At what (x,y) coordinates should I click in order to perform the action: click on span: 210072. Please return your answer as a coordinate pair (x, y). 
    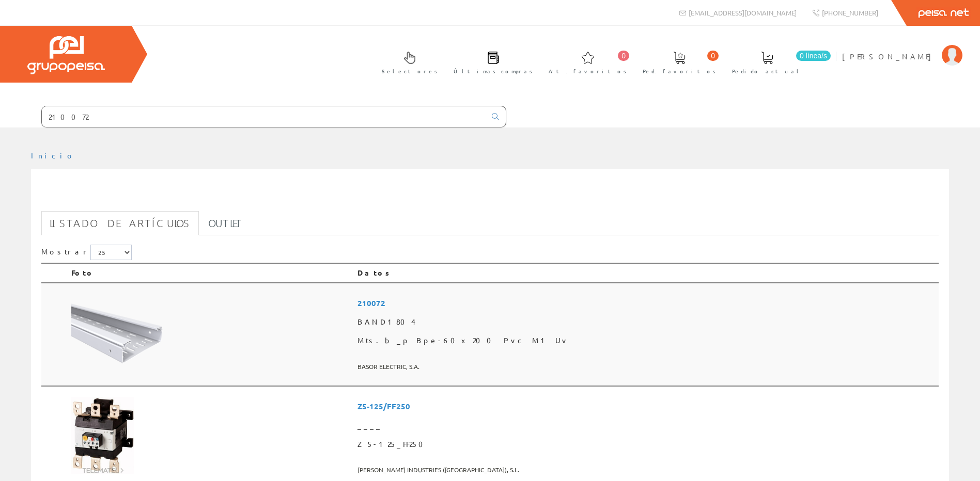
    Looking at the image, I should click on (646, 303).